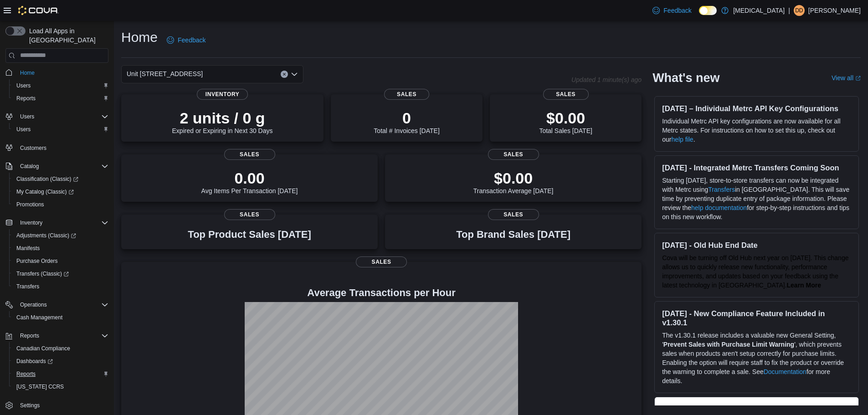 The height and width of the screenshot is (415, 868). What do you see at coordinates (729, 344) in the screenshot?
I see `strong: Prevent Sales with Purchase Limit Warning` at bounding box center [729, 344].